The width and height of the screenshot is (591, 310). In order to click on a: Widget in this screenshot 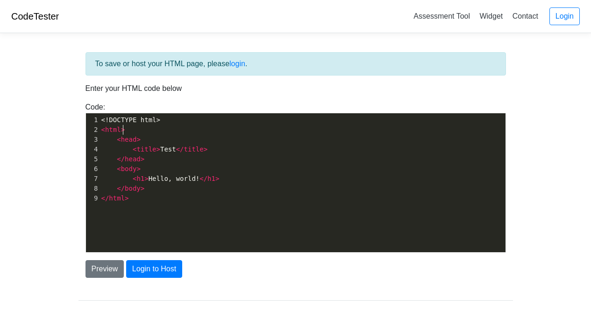, I will do `click(491, 16)`.